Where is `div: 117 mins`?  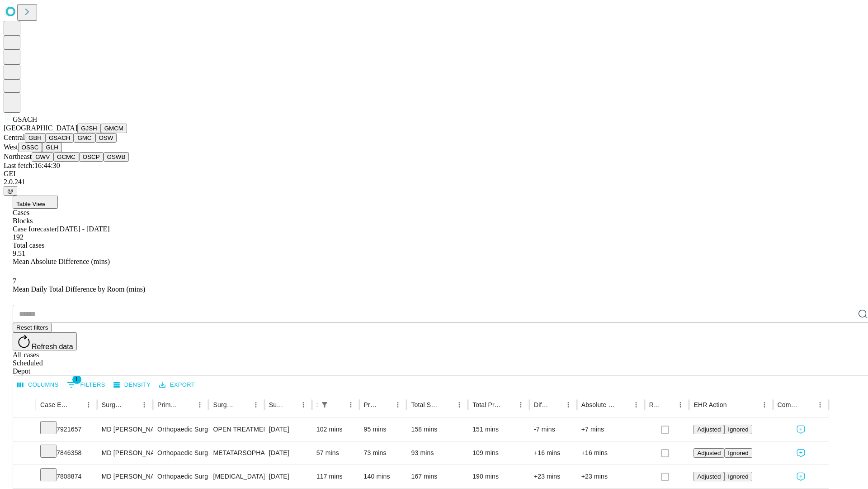
div: 117 mins is located at coordinates (335, 476).